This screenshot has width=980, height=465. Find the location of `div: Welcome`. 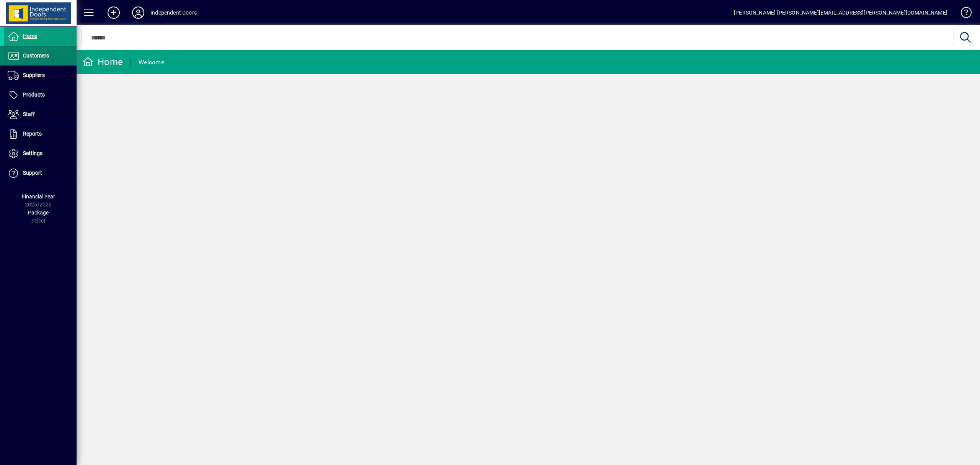

div: Welcome is located at coordinates (151, 63).